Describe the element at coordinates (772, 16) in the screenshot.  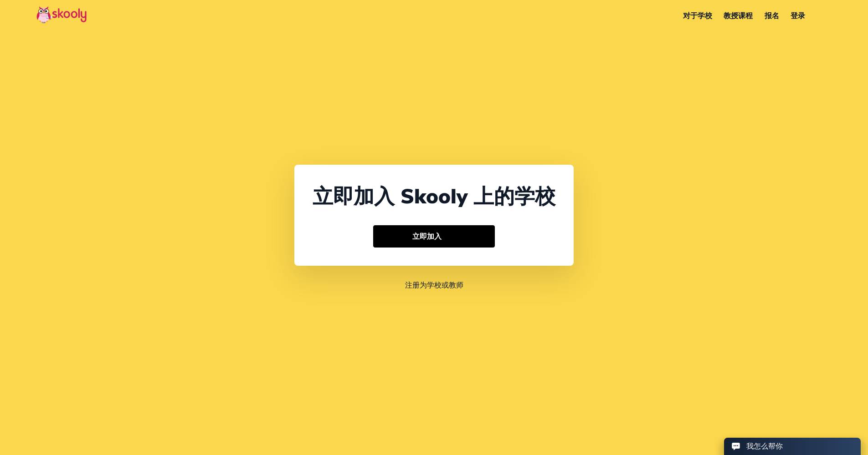
I see `a: 报名` at that location.